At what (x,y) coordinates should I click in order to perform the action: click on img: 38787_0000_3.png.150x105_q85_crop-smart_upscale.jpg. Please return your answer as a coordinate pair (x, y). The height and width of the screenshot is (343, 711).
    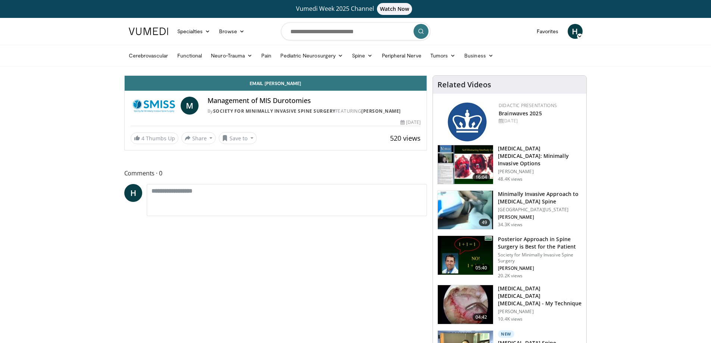
    Looking at the image, I should click on (465, 210).